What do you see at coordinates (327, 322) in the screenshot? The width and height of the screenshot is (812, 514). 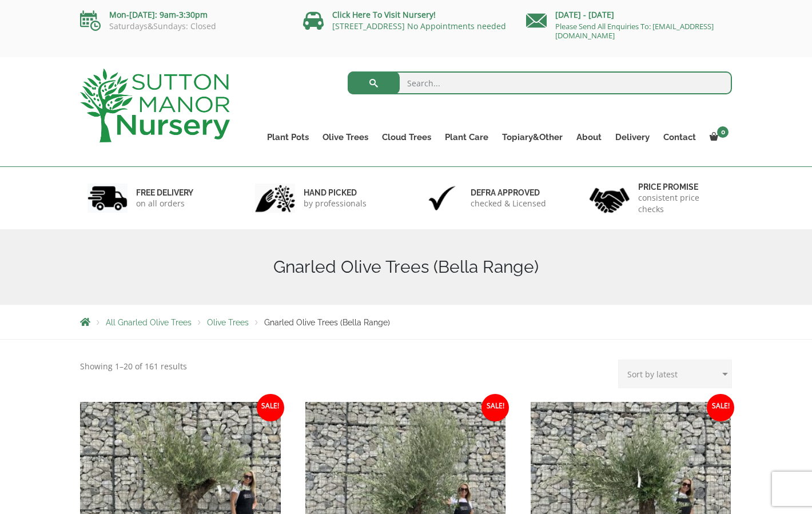 I see `span: Gnarled Olive Trees (Bella Range)` at bounding box center [327, 322].